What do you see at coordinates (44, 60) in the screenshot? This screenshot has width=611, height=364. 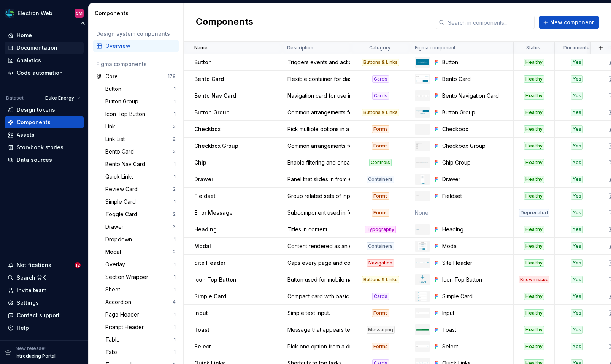 I see `a: Analytics` at bounding box center [44, 60].